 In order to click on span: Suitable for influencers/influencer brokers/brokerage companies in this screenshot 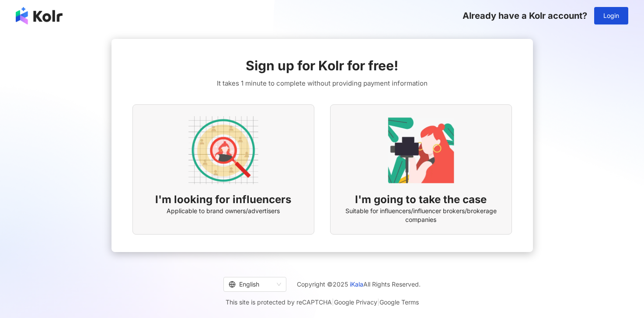, I will do `click(421, 215)`.